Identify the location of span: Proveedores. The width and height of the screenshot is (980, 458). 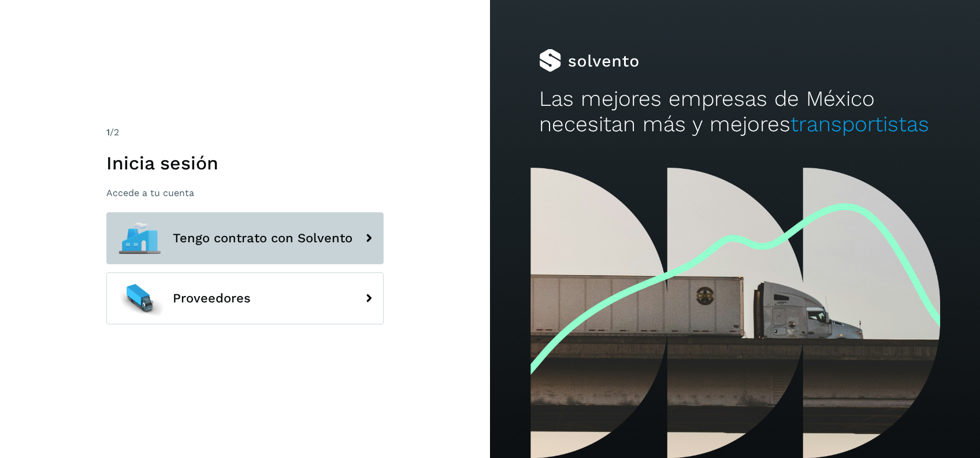
(212, 299).